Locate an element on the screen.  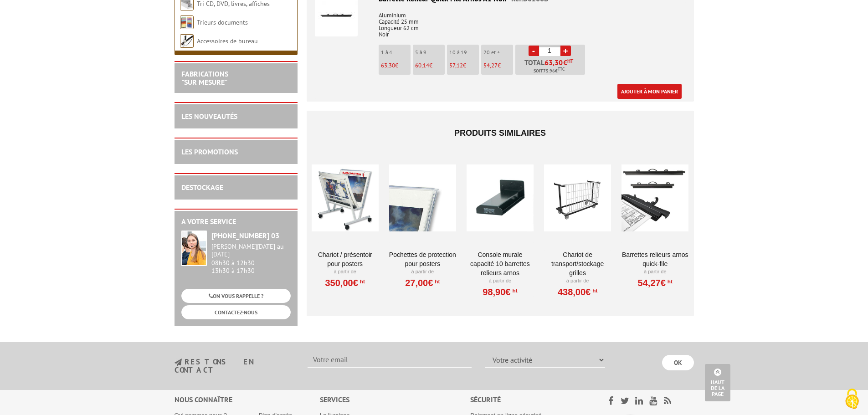
p: 10 à 19 is located at coordinates (464, 52).